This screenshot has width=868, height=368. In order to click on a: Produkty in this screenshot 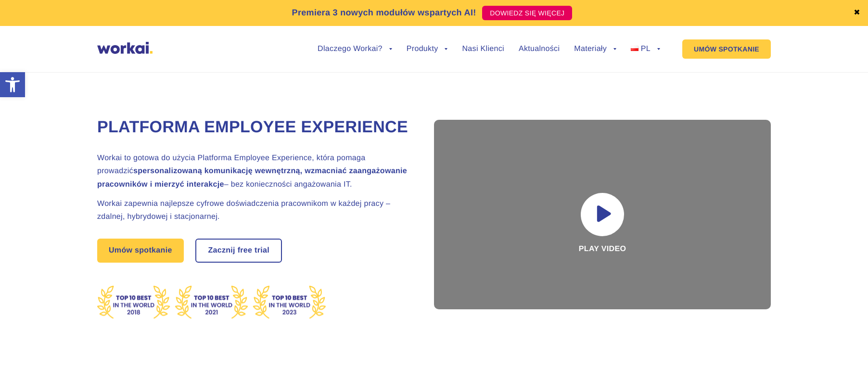, I will do `click(427, 49)`.